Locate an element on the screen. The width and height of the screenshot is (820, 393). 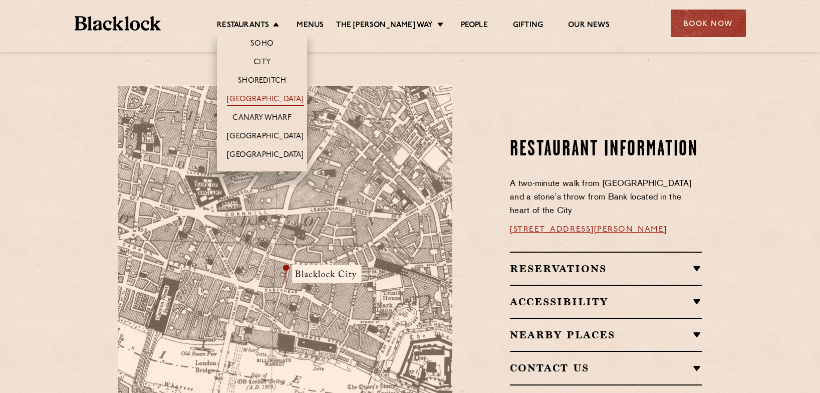
h2: Restaurant Information is located at coordinates (606, 150).